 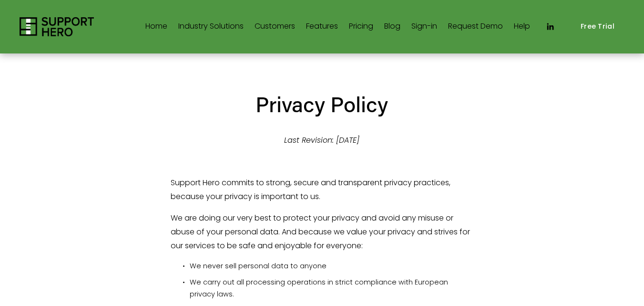 I want to click on p: Support Hero commits to strong, secure and transparent privacy practices, because your privacy is..., so click(x=322, y=190).